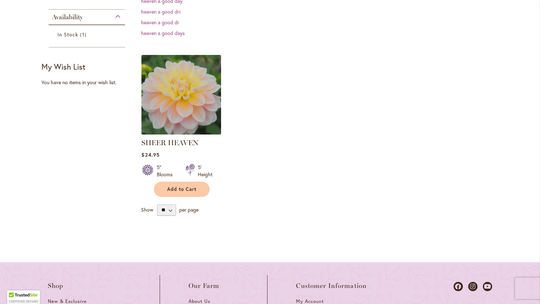  I want to click on button: Add to Cart, so click(182, 189).